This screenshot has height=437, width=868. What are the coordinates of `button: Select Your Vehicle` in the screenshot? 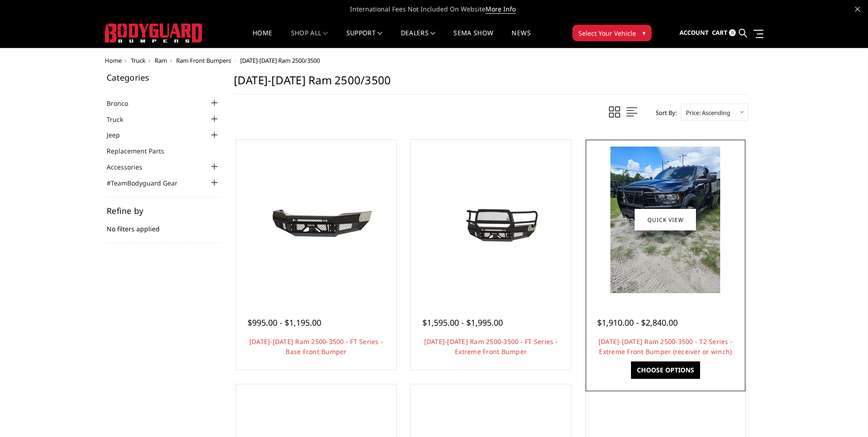 It's located at (612, 33).